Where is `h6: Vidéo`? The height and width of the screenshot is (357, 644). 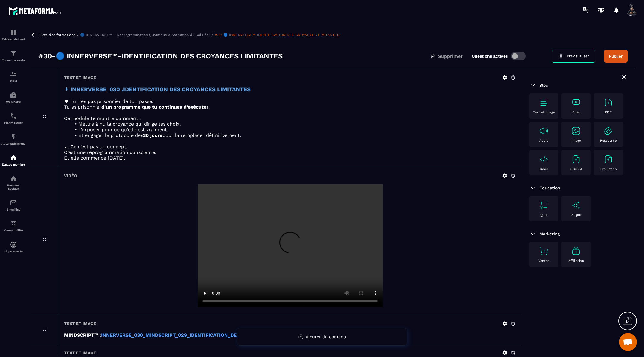
h6: Vidéo is located at coordinates (71, 176).